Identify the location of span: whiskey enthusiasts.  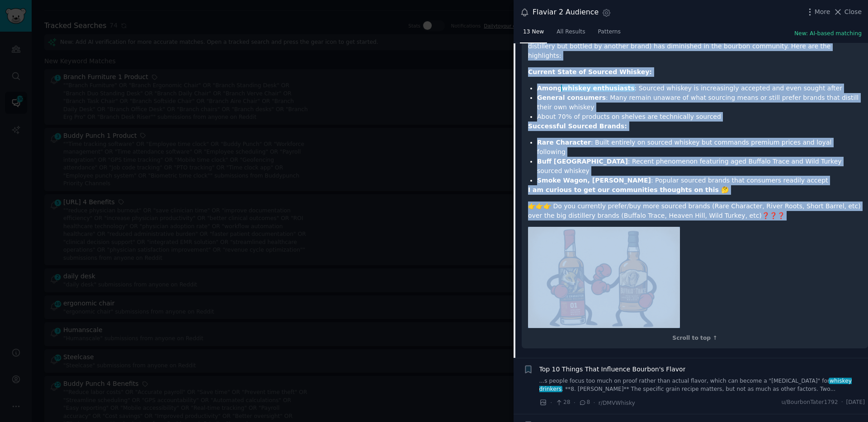
(598, 88).